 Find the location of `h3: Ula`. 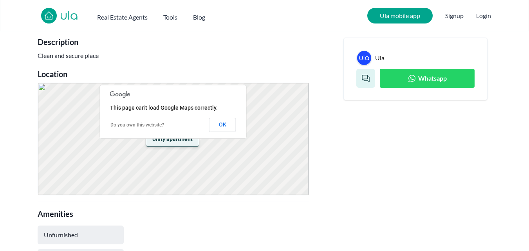

h3: Ula is located at coordinates (380, 58).